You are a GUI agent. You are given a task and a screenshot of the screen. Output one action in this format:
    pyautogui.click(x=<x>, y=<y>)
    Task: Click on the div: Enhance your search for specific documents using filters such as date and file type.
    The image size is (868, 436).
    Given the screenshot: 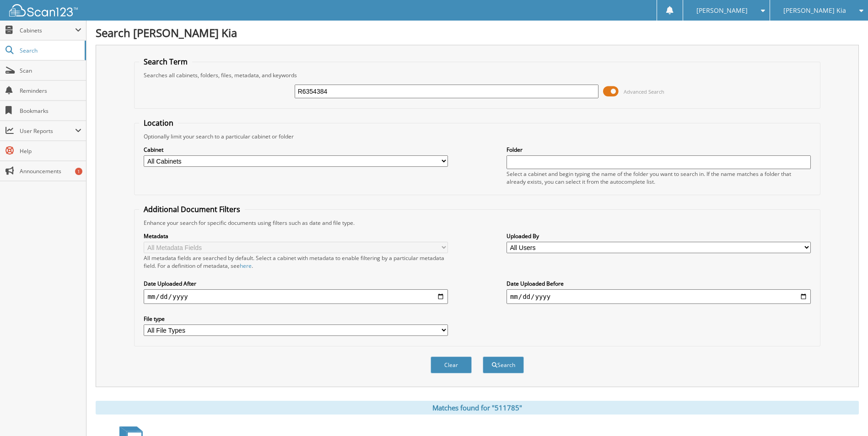 What is the action you would take?
    pyautogui.click(x=477, y=223)
    